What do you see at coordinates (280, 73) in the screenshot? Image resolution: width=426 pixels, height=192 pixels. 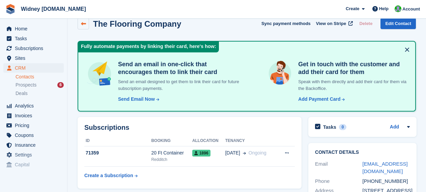 I see `img: get-in-touch-e3e95b6451f4e49772a6039d3abdde126589d6f45a760754adfa51be33bf0f70.svg` at bounding box center [280, 73].